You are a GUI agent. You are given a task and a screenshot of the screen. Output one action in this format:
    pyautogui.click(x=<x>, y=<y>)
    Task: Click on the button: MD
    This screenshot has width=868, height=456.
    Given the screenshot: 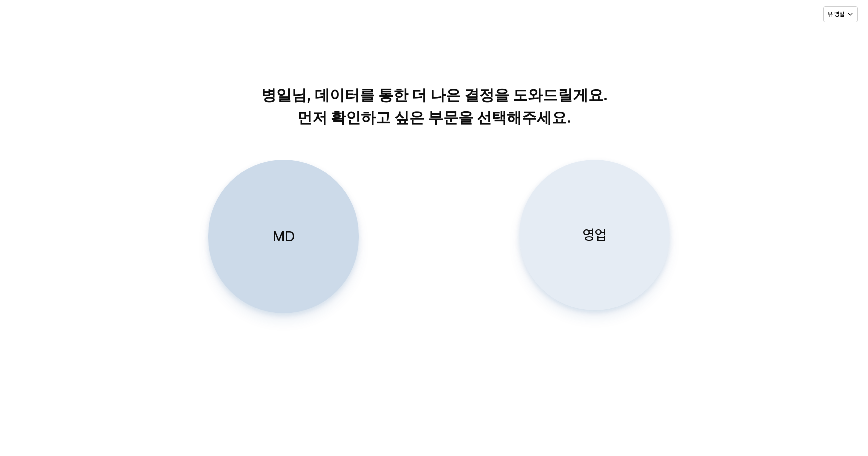 What is the action you would take?
    pyautogui.click(x=283, y=237)
    